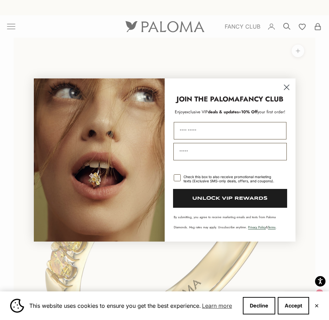 Image resolution: width=329 pixels, height=320 pixels. I want to click on button: Close, so click(317, 306).